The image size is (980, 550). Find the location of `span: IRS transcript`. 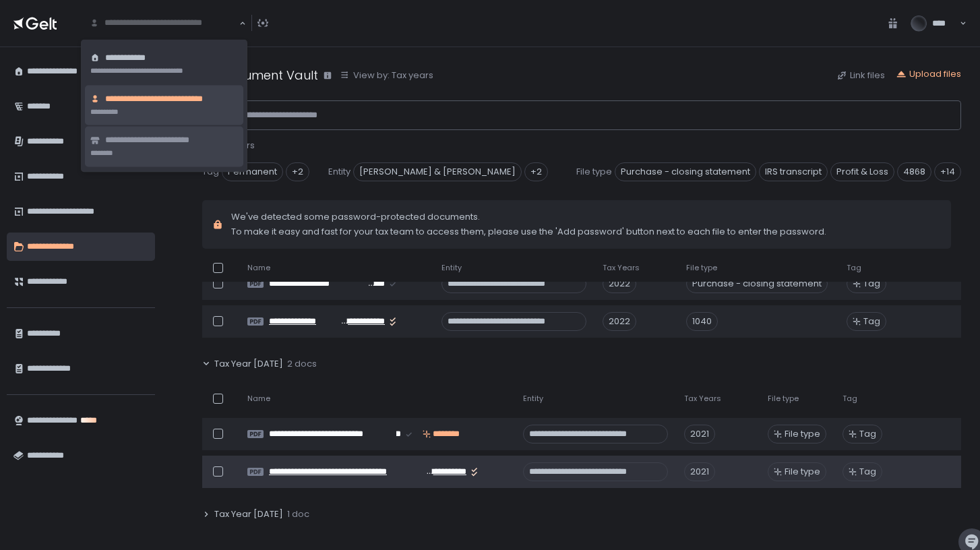

span: IRS transcript is located at coordinates (793, 171).